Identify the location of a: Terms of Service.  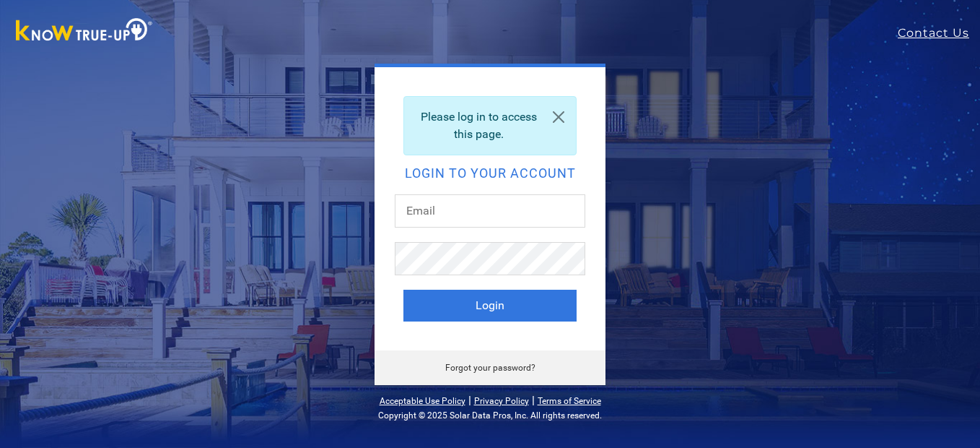
(569, 401).